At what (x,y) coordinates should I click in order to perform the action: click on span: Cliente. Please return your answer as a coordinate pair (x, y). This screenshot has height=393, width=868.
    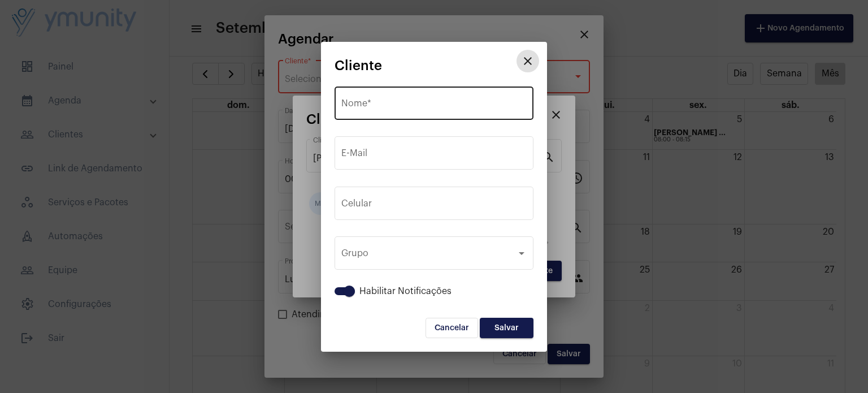
    Looking at the image, I should click on (359, 65).